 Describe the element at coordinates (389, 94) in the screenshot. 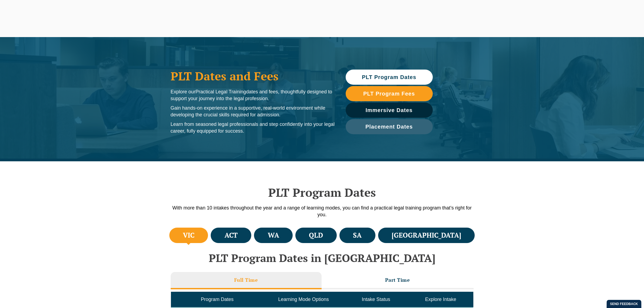

I see `a: PLT Program Fees` at that location.